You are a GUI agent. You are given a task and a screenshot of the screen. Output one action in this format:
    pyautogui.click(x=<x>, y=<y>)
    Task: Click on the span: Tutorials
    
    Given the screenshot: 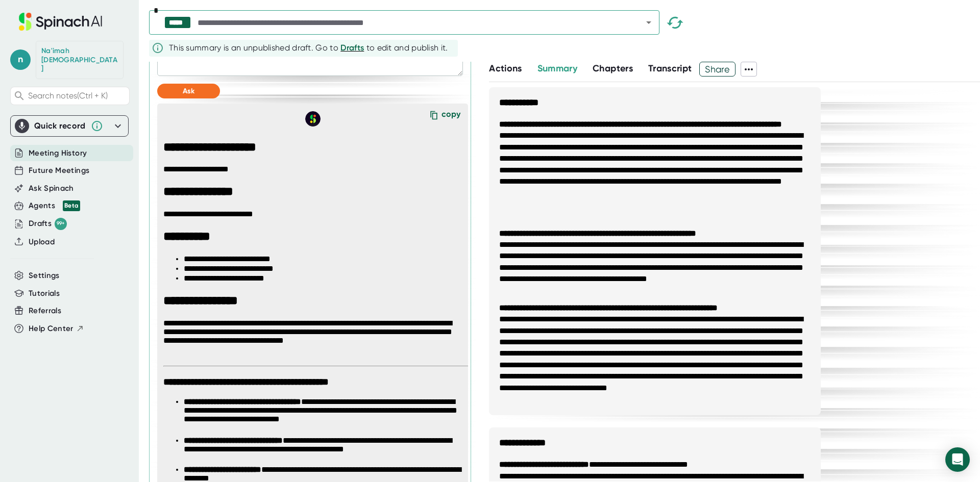 What is the action you would take?
    pyautogui.click(x=44, y=294)
    